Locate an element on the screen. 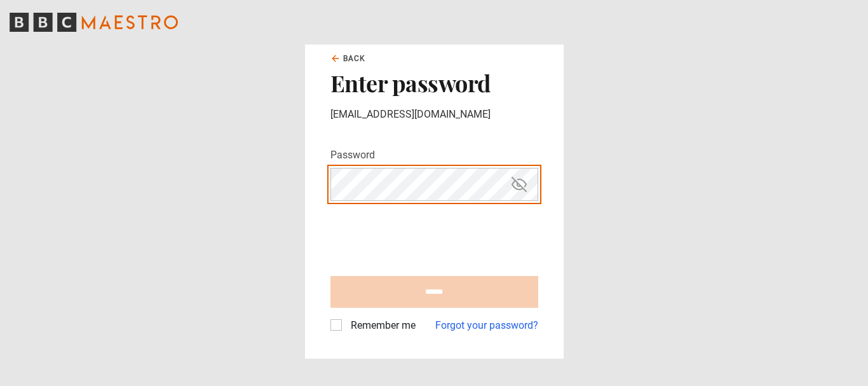 The width and height of the screenshot is (868, 386). svg: BBC Maestro is located at coordinates (93, 22).